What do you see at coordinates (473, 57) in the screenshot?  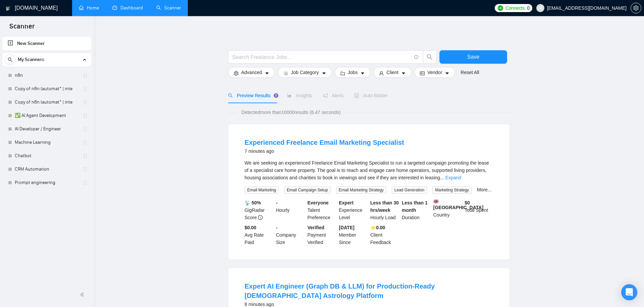 I see `span: Save` at bounding box center [473, 57].